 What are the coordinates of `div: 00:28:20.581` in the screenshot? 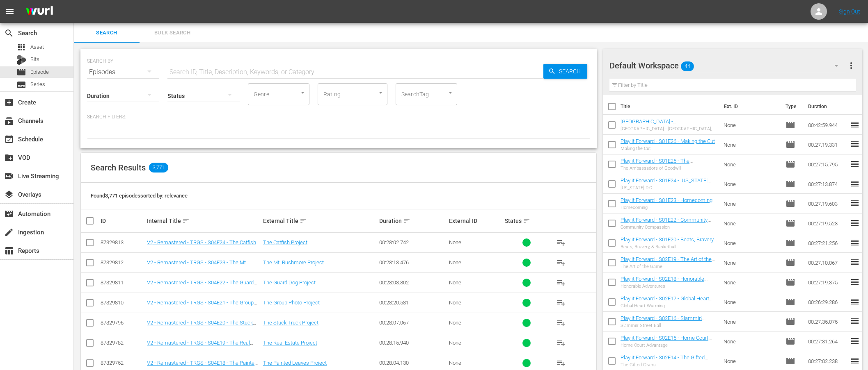 It's located at (413, 303).